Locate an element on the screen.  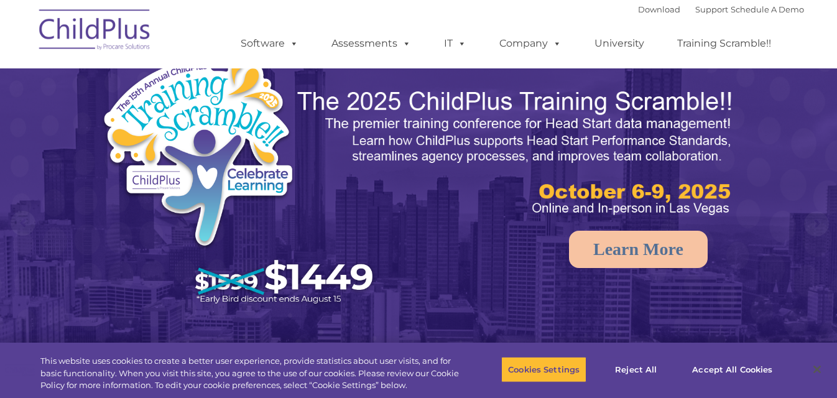
a: Assessments is located at coordinates (371, 44).